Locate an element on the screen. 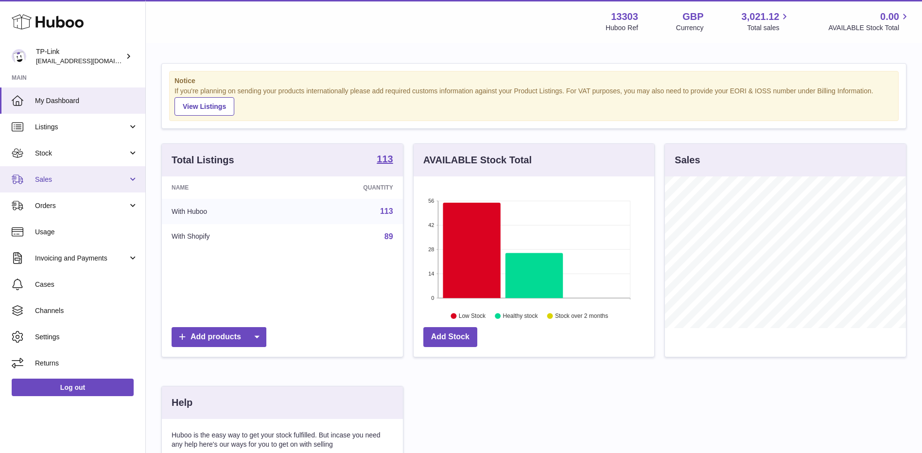  a: View Listings is located at coordinates (204, 106).